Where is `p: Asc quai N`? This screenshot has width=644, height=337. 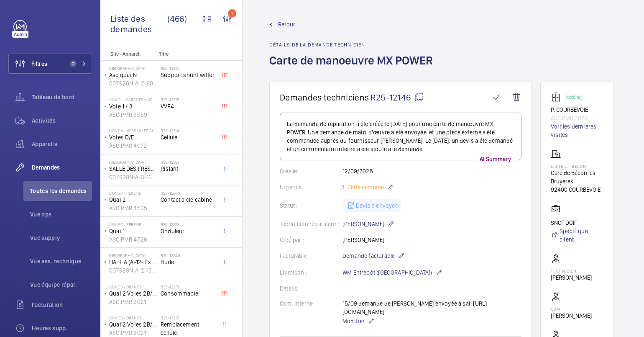 p: Asc quai N is located at coordinates (133, 75).